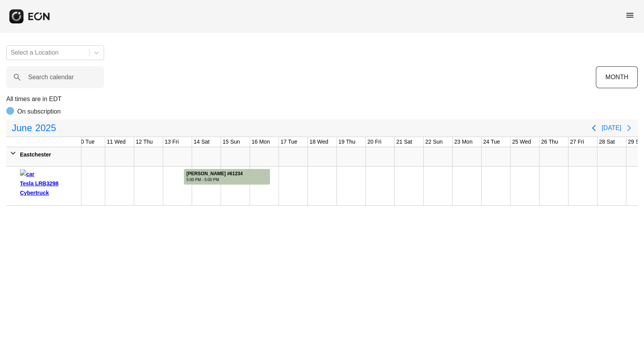 The image size is (644, 361). Describe the element at coordinates (86, 142) in the screenshot. I see `div: 10 Tue` at that location.